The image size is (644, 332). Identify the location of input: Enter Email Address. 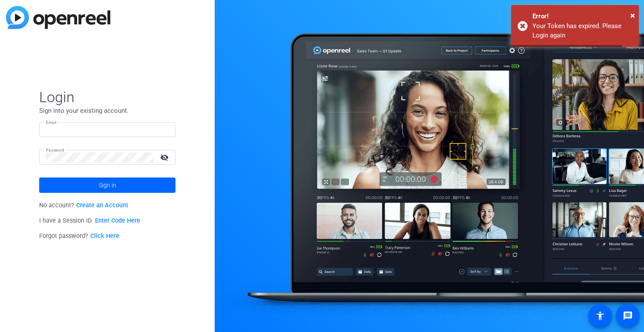
(107, 130).